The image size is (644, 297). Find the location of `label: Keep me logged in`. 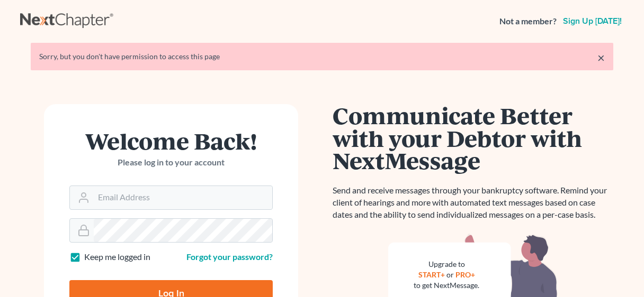

label: Keep me logged in is located at coordinates (117, 257).